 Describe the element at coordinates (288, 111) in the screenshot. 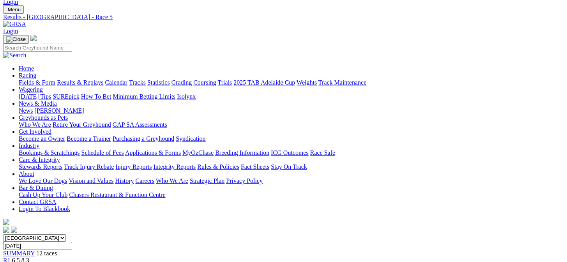

I see `div: News & Media` at that location.